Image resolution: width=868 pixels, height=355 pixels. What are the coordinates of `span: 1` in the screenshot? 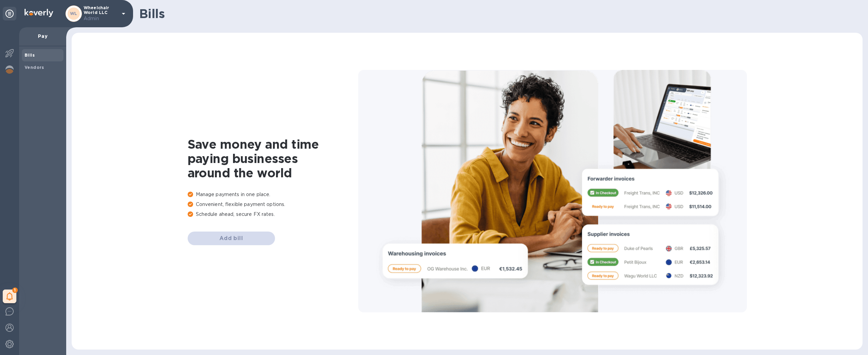 It's located at (15, 290).